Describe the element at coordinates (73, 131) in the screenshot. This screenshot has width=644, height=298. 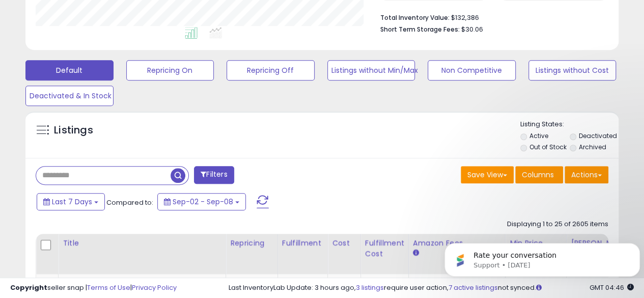
I see `h5: Listings` at that location.